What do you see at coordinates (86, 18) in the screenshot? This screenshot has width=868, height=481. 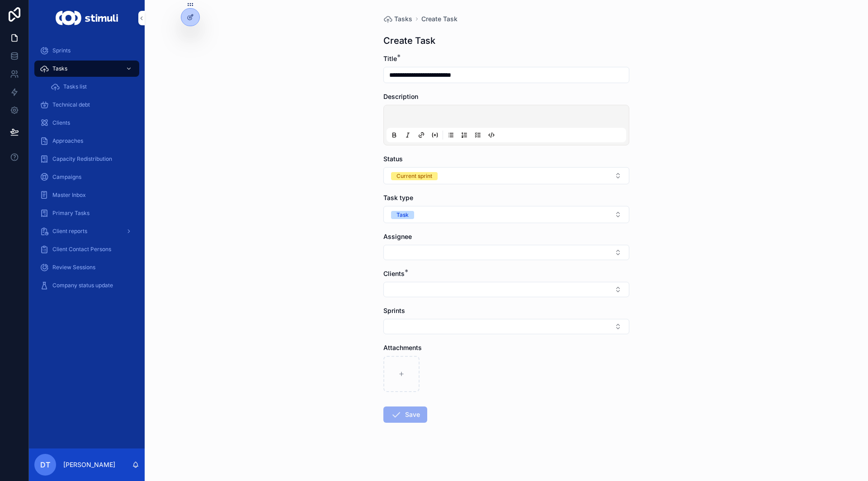 I see `img: App logo` at bounding box center [86, 18].